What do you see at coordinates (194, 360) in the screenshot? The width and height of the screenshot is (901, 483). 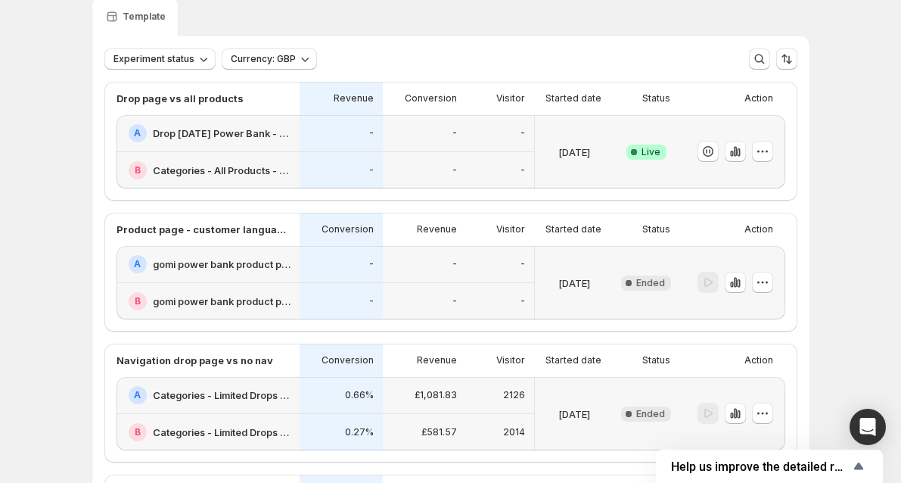 I see `p: Navigation drop page vs no nav` at bounding box center [194, 360].